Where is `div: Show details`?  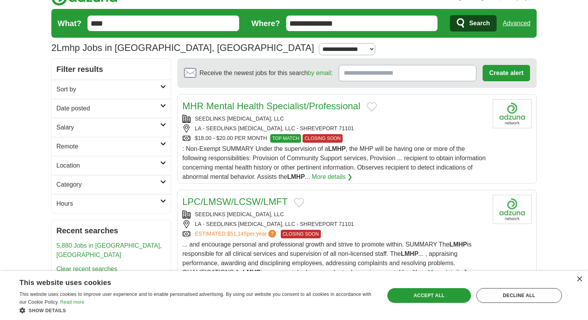
div: Show details is located at coordinates (197, 311).